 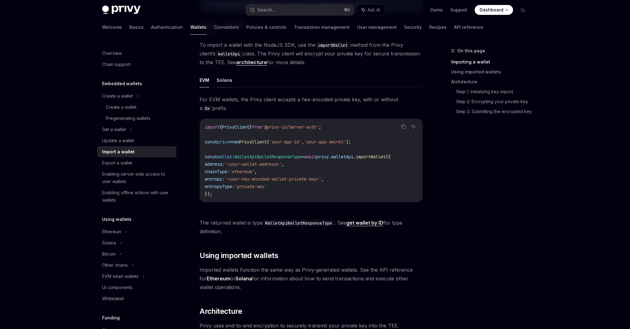 What do you see at coordinates (112, 53) in the screenshot?
I see `div: Overview` at bounding box center [112, 53].